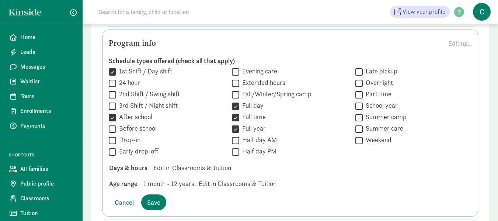  What do you see at coordinates (41, 169) in the screenshot?
I see `a: All families` at bounding box center [41, 169].